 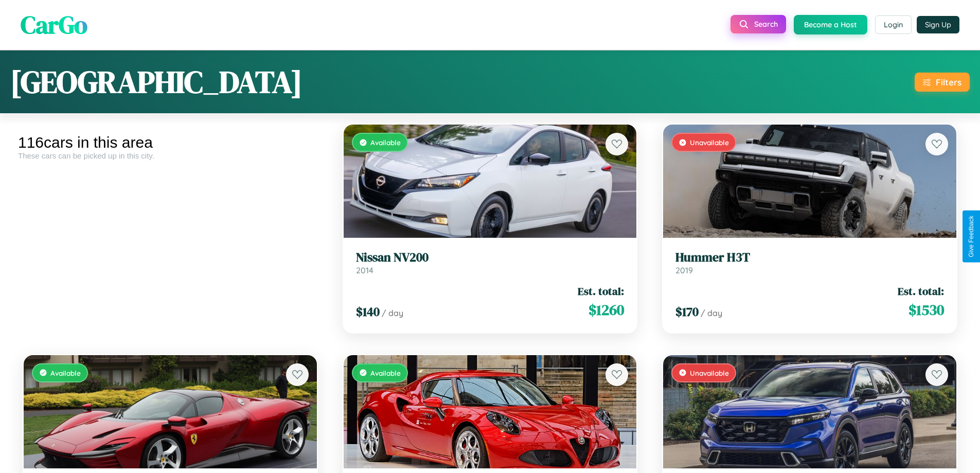 What do you see at coordinates (926, 310) in the screenshot?
I see `span: $ 1530` at bounding box center [926, 310].